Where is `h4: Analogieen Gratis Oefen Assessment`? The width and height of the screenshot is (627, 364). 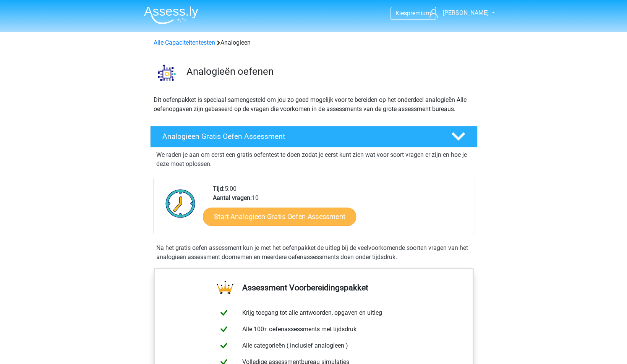
h4: Analogieen Gratis Oefen Assessment is located at coordinates (301, 136).